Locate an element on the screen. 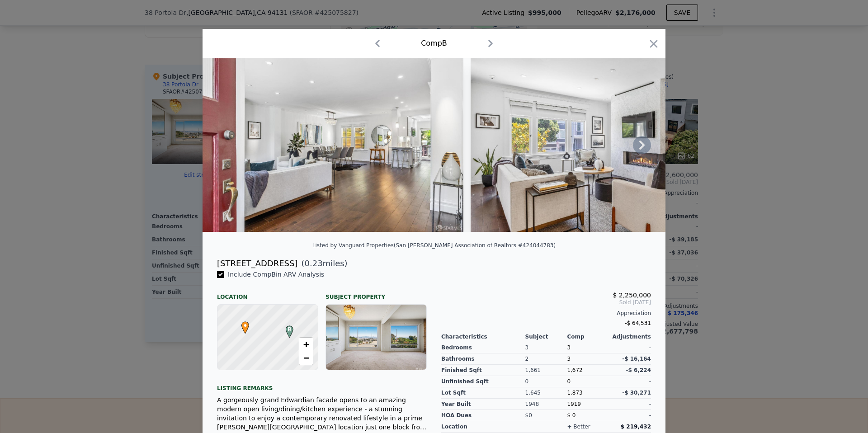 This screenshot has width=868, height=433. span: $ 2,250,000 is located at coordinates (632, 295).